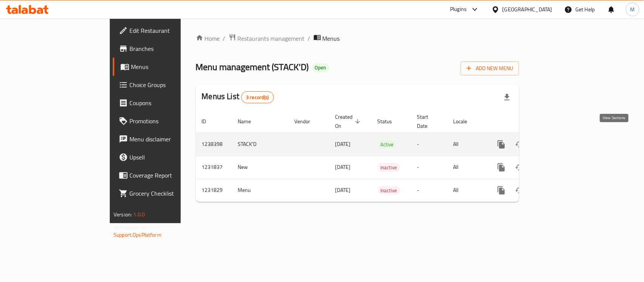 The image size is (644, 282). I want to click on span: Grocery Checklist, so click(170, 194).